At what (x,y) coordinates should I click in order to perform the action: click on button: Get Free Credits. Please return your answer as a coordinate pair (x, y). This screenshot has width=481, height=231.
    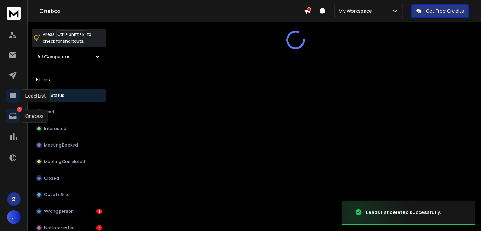
    Looking at the image, I should click on (440, 11).